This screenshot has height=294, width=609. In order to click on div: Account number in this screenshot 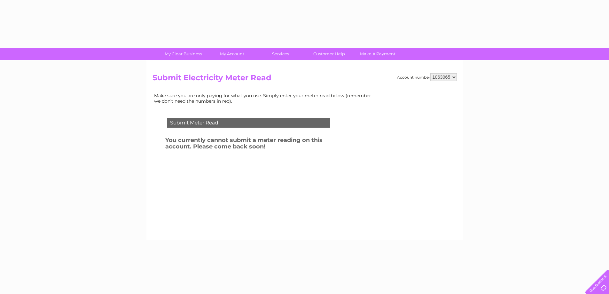, I will do `click(427, 77)`.